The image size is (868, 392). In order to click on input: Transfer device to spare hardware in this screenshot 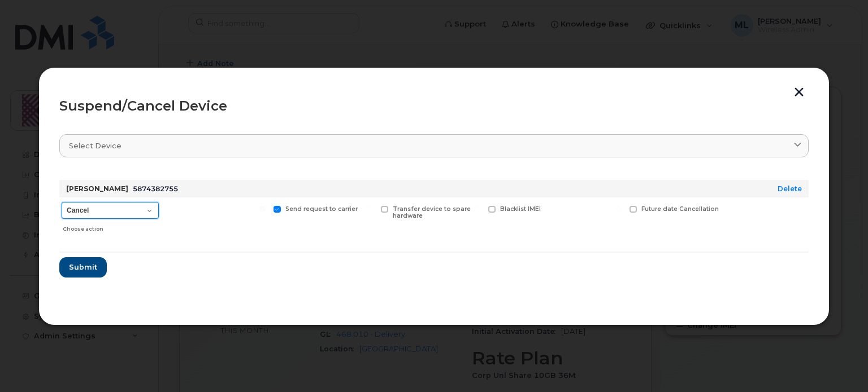, I will do `click(370, 209)`.